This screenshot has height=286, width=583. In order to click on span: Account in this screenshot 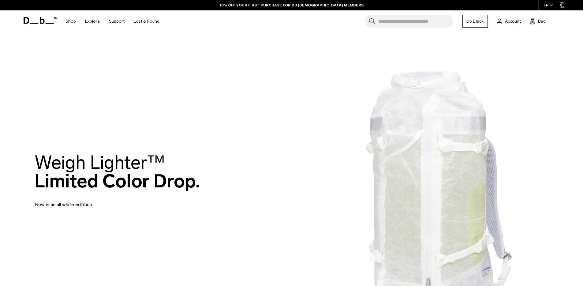, I will do `click(513, 21)`.